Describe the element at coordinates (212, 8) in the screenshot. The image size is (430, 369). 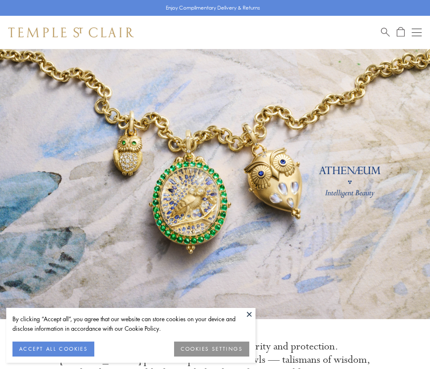
I see `p: Enjoy Complimentary Delivery & Returns` at that location.